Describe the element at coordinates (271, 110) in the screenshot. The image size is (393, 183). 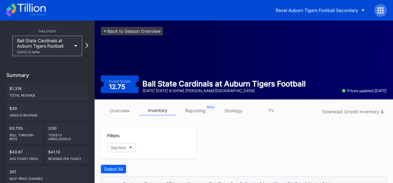
I see `a: TV` at that location.